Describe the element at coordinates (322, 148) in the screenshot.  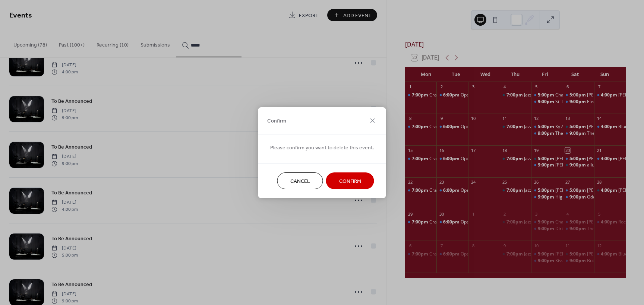
I see `span: Please confirm you want to delete this event.` at that location.